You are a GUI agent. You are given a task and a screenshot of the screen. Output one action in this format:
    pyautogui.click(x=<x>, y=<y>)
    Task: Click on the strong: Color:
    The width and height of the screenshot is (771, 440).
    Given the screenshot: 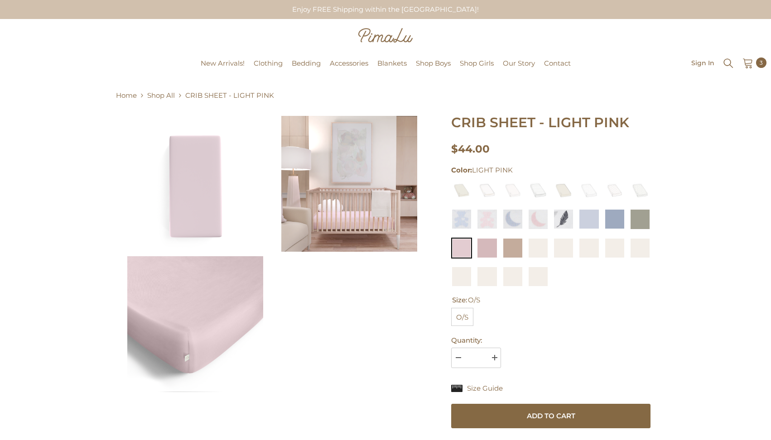 What is the action you would take?
    pyautogui.click(x=461, y=170)
    